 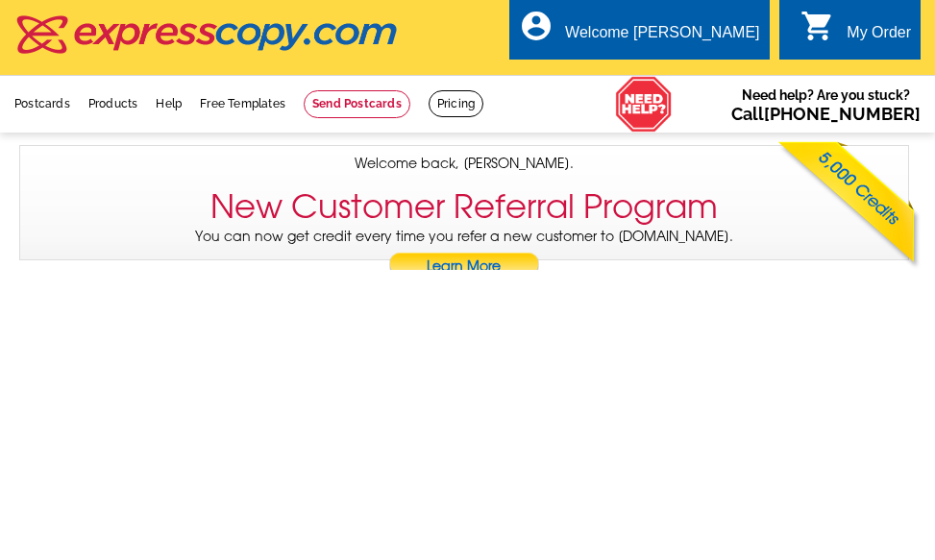 I want to click on div: My Order, so click(x=878, y=37).